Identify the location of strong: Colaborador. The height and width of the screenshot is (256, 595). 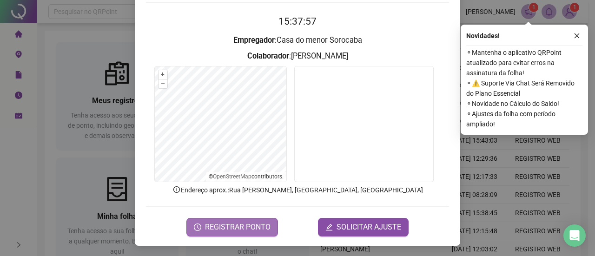
(268, 56).